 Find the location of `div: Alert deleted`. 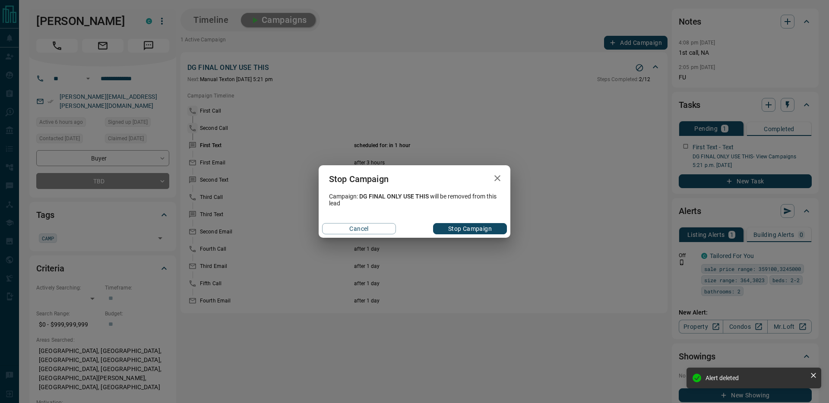

div: Alert deleted is located at coordinates (756, 378).